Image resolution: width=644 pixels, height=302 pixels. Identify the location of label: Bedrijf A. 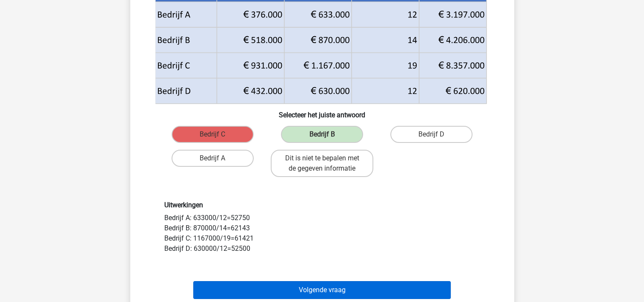
(212, 158).